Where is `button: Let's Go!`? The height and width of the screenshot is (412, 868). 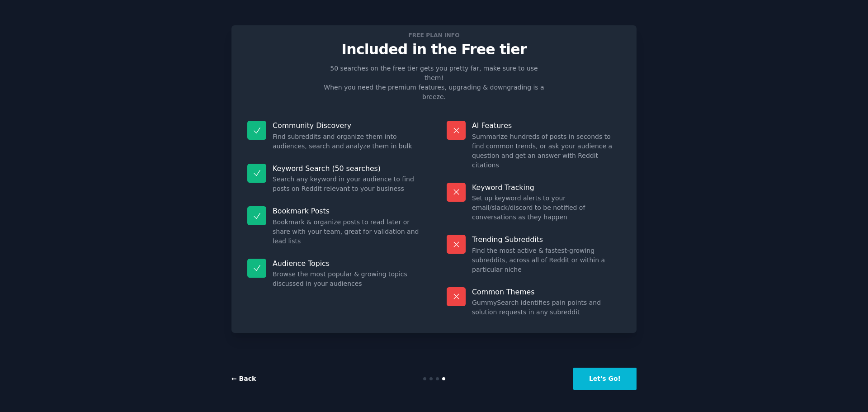 button: Let's Go! is located at coordinates (605, 378).